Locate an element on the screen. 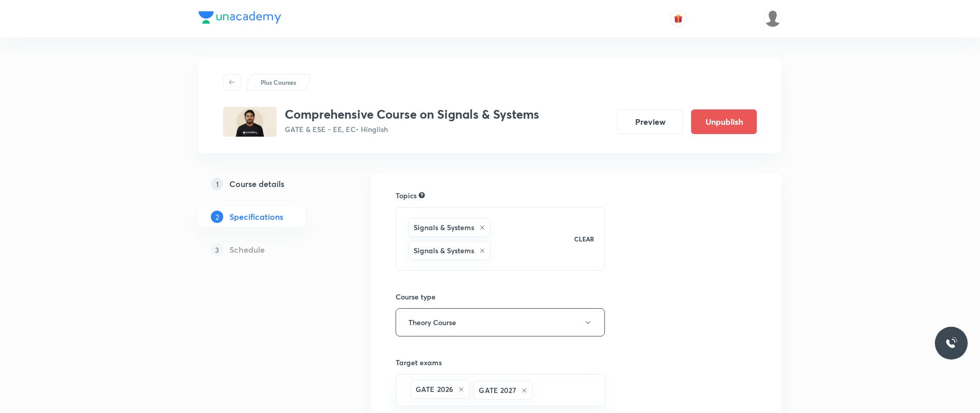 The height and width of the screenshot is (413, 980). h6: GATE 2026 is located at coordinates (434, 389).